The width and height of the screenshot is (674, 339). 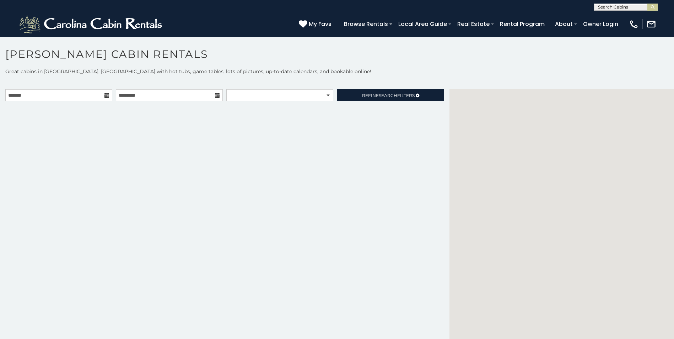 What do you see at coordinates (422, 24) in the screenshot?
I see `a: Local Area Guide` at bounding box center [422, 24].